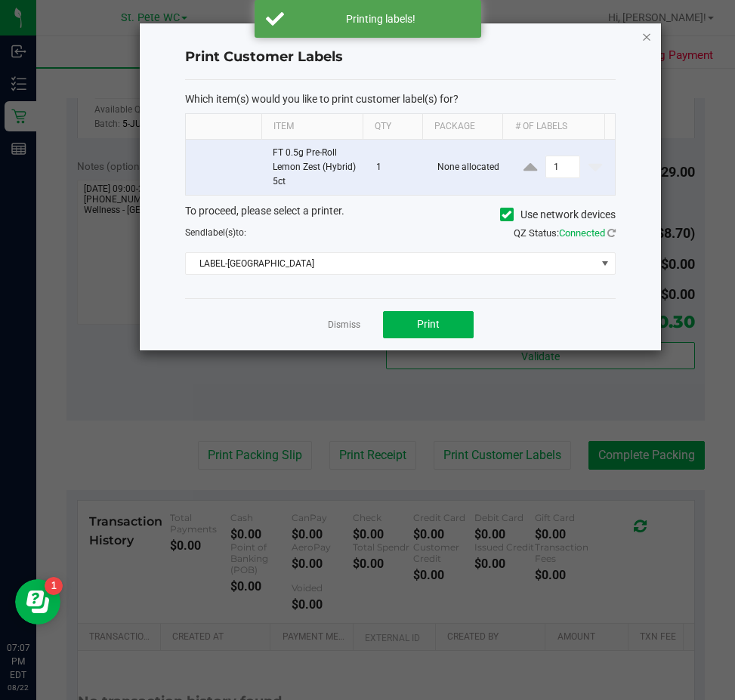 The image size is (735, 700). Describe the element at coordinates (428, 325) in the screenshot. I see `button: Print` at that location.